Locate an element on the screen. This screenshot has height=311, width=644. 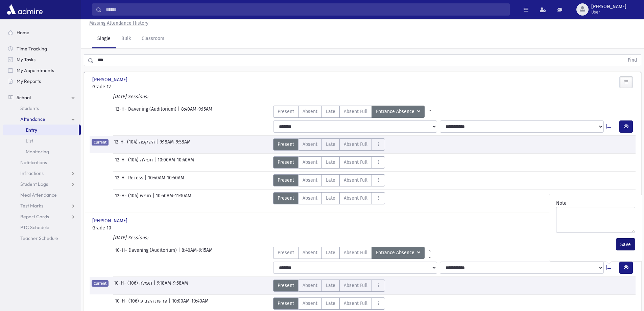
span: PTC Schedule is located at coordinates (35, 228).